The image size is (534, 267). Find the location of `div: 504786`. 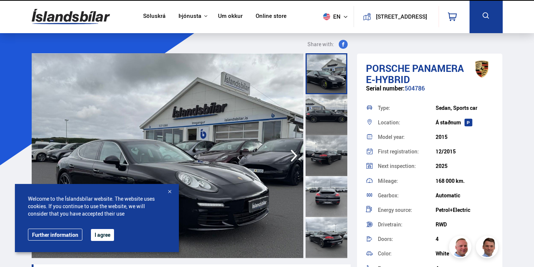

div: 504786 is located at coordinates (430, 92).